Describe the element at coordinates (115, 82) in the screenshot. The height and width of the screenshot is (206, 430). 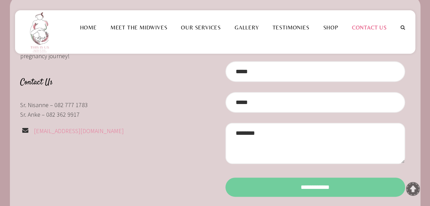
I see `h4: Contact Us` at that location.